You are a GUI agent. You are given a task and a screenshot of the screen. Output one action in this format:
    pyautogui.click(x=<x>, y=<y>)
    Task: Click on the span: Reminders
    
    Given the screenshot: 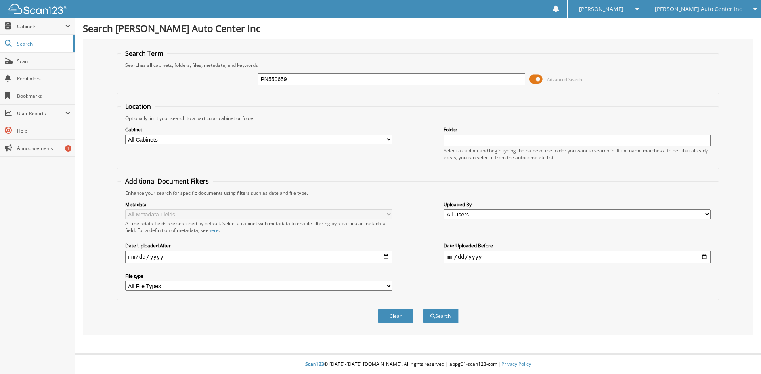 What is the action you would take?
    pyautogui.click(x=44, y=78)
    